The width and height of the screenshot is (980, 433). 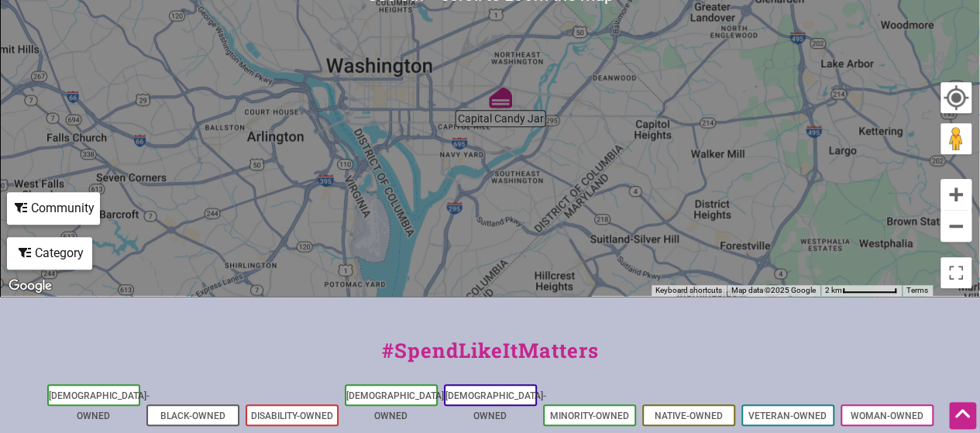 I want to click on a: Woman-Owned, so click(x=887, y=416).